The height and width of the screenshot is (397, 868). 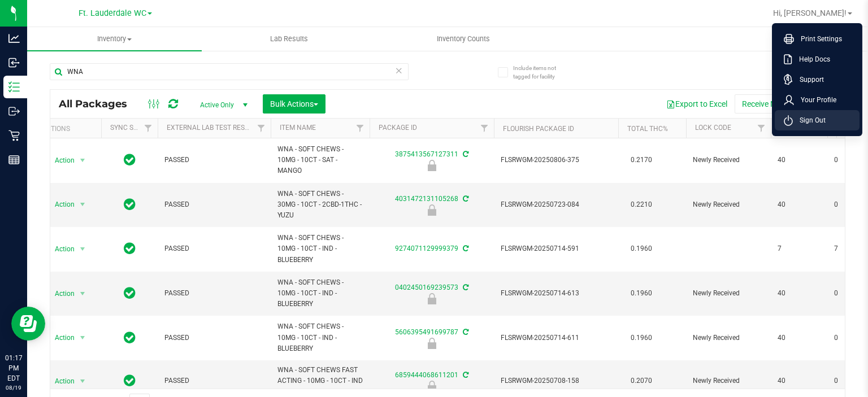 I want to click on a: Help Docs, so click(x=819, y=59).